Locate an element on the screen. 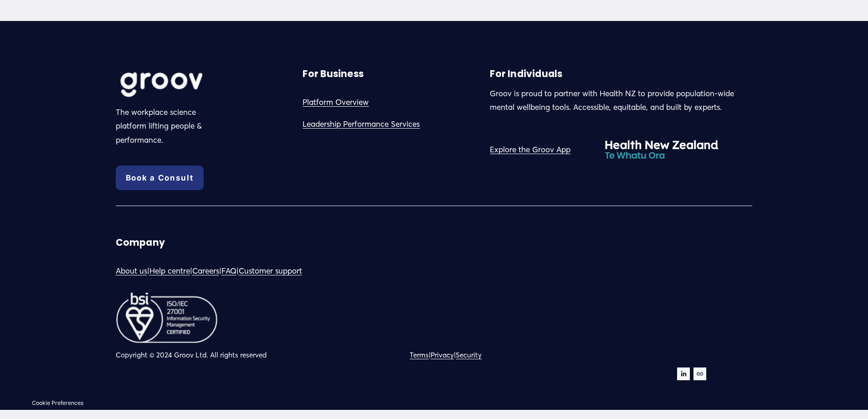 Image resolution: width=868 pixels, height=419 pixels. strong: For Individuals is located at coordinates (526, 74).